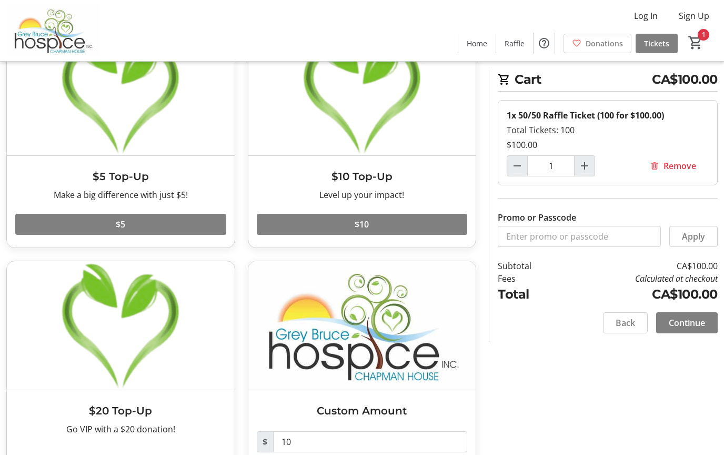  What do you see at coordinates (370, 441) in the screenshot?
I see `input: Donation Amount` at bounding box center [370, 441].